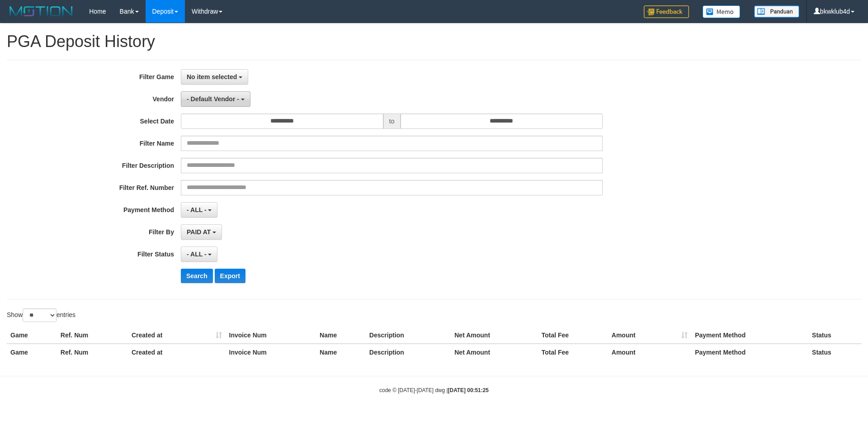 The width and height of the screenshot is (868, 431). I want to click on button: PAID AT, so click(201, 232).